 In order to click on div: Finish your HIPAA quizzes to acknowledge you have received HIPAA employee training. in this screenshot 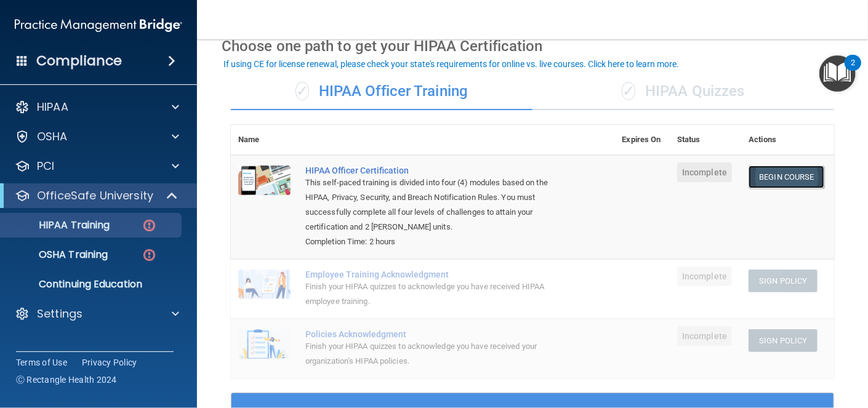, I will do `click(429, 294)`.